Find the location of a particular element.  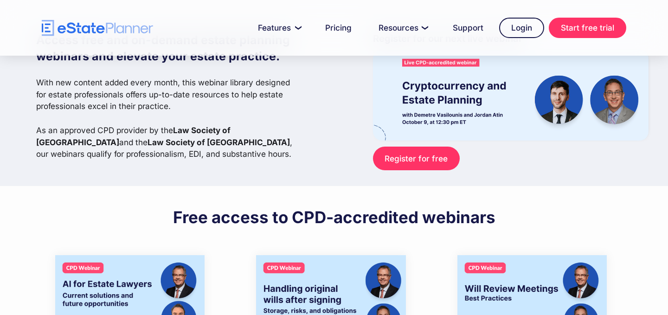

h2: Free access to CPD-accredited webinars is located at coordinates (334, 217).